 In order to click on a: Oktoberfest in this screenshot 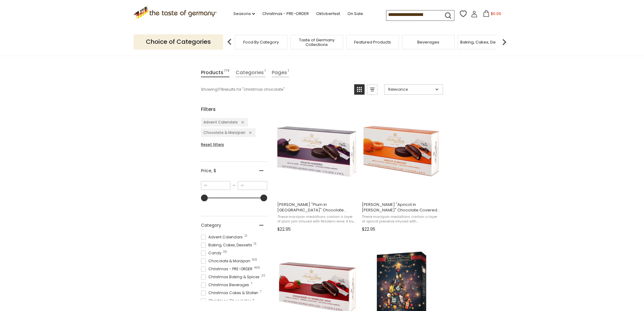, I will do `click(328, 14)`.